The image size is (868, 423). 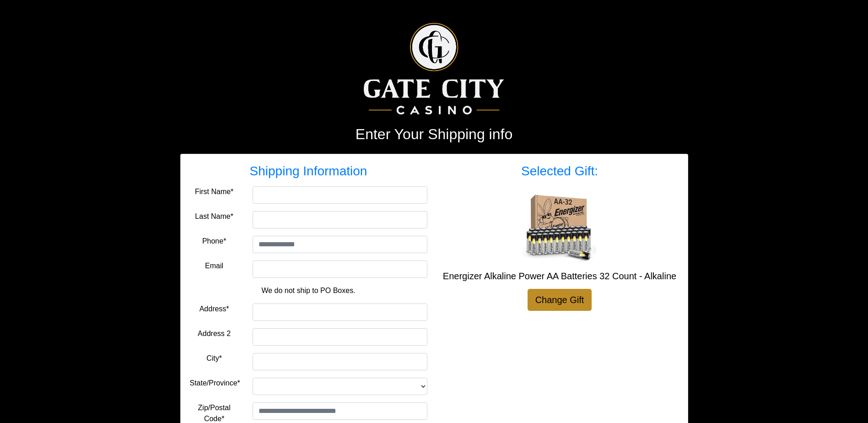 What do you see at coordinates (560, 171) in the screenshot?
I see `h3: Selected Gift:` at bounding box center [560, 171].